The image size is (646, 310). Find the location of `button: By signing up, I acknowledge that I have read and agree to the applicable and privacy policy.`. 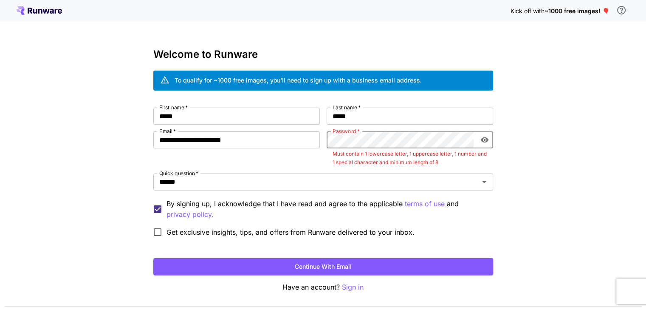

button: By signing up, I acknowledge that I have read and agree to the applicable and privacy policy. is located at coordinates (425, 204).